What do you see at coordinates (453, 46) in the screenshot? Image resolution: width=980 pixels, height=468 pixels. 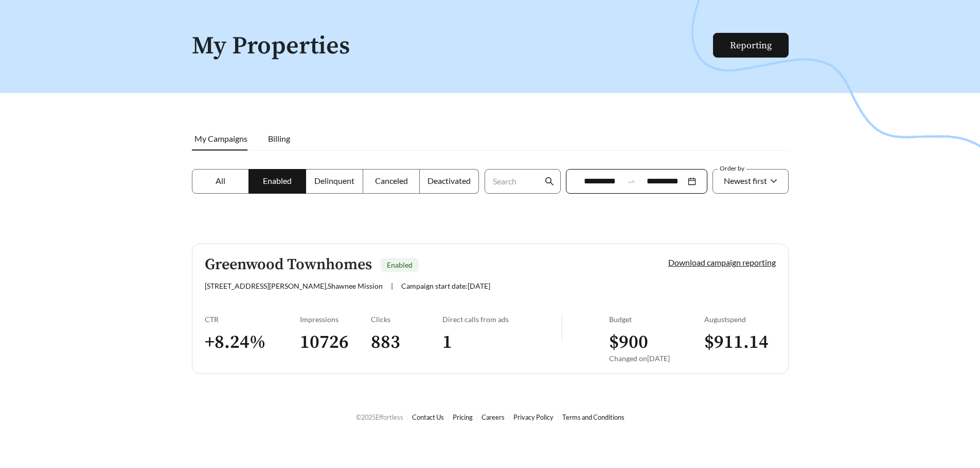 I see `h1: My Properties` at bounding box center [453, 46].